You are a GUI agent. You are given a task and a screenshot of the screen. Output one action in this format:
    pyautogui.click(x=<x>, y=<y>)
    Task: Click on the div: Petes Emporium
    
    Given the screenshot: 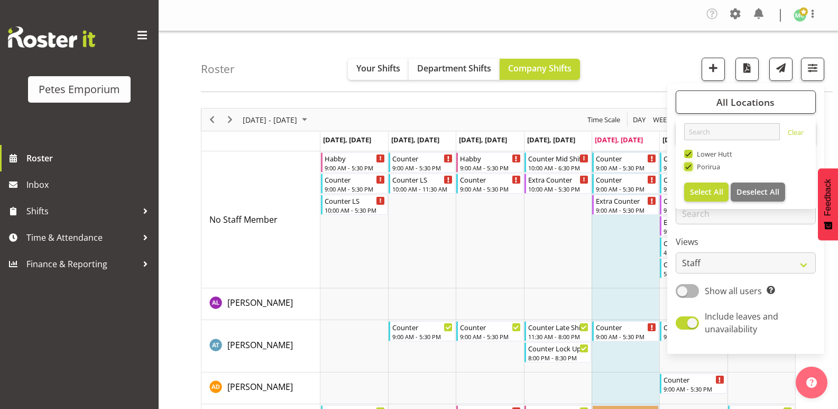 What is the action you would take?
    pyautogui.click(x=79, y=89)
    